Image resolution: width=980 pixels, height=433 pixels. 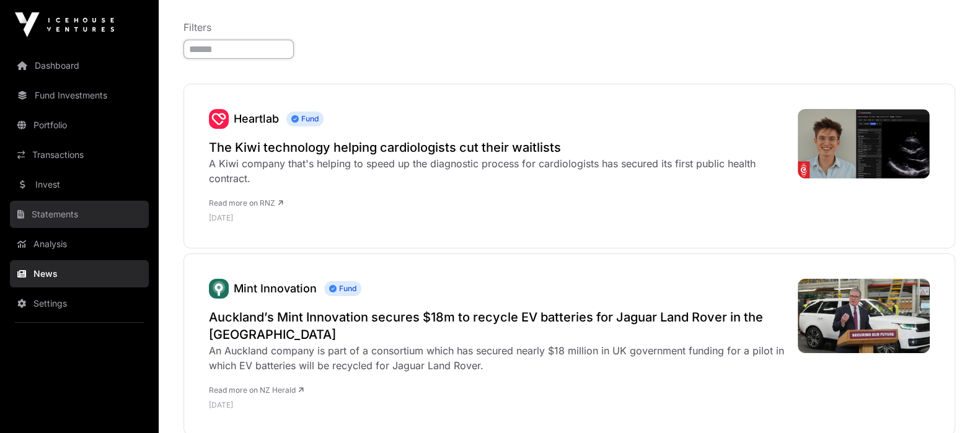 I want to click on a: News, so click(x=80, y=274).